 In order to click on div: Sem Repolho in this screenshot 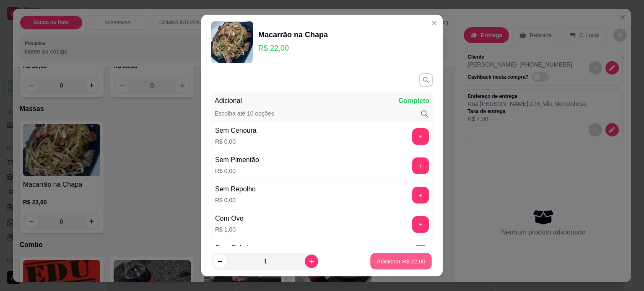, I will do `click(235, 189)`.